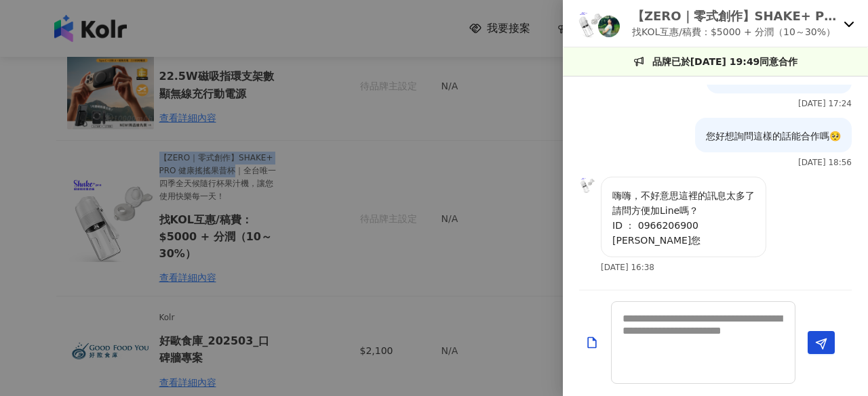 This screenshot has width=868, height=396. I want to click on p: 找KOL互惠/稿費：$5000 + 分潤（10～30%）, so click(735, 31).